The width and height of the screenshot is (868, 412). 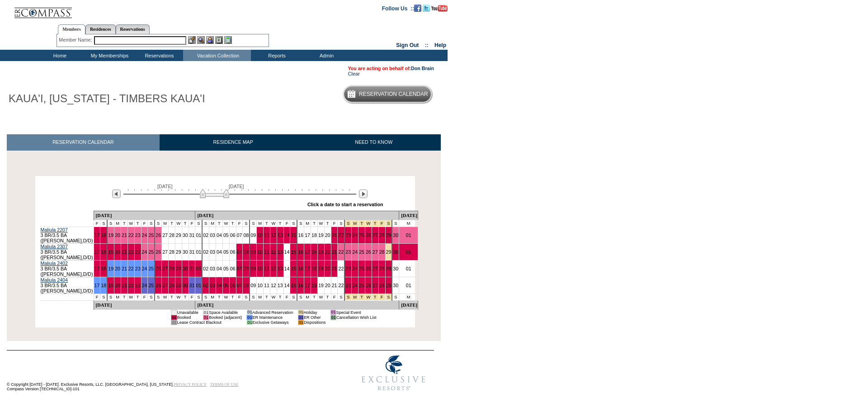 I want to click on td: Admin, so click(x=326, y=55).